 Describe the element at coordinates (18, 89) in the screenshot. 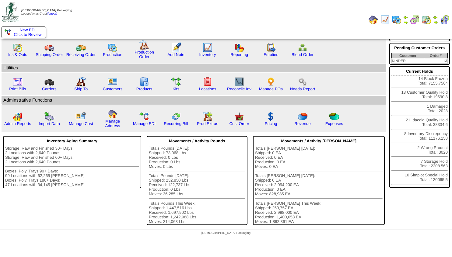

I see `a: Print Bills` at that location.